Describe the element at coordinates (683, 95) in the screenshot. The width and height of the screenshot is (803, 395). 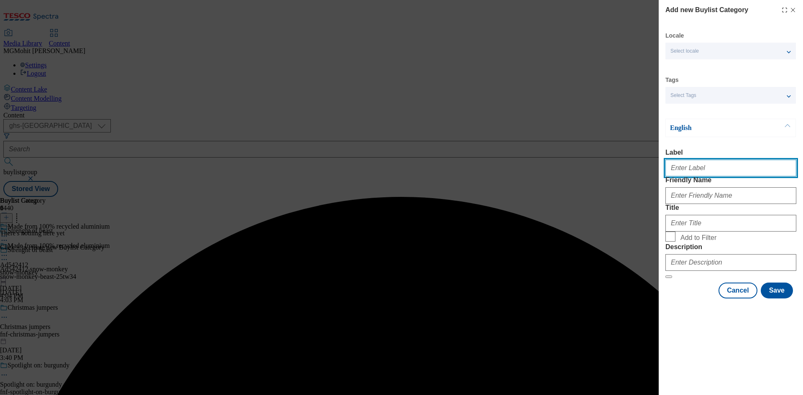
I see `span: Select Tags` at that location.